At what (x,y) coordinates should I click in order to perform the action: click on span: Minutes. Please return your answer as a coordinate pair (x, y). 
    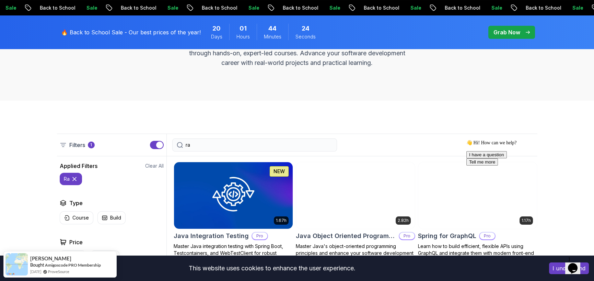
    Looking at the image, I should click on (272, 37).